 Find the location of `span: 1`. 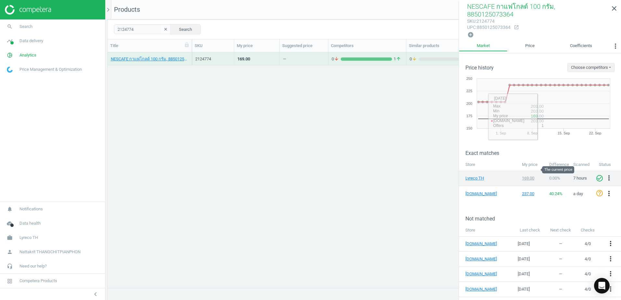

span: 1 is located at coordinates (397, 59).